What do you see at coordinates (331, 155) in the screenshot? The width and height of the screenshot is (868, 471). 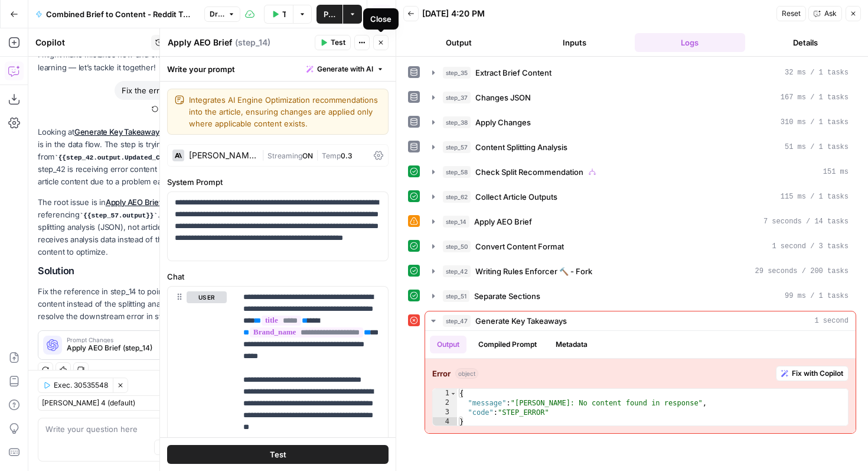 I see `span: Temp` at bounding box center [331, 155].